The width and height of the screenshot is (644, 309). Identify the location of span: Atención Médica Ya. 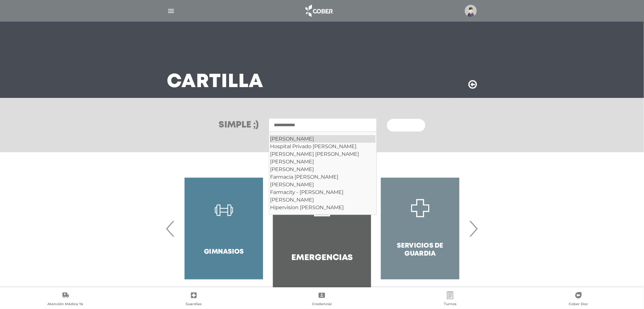
(65, 304).